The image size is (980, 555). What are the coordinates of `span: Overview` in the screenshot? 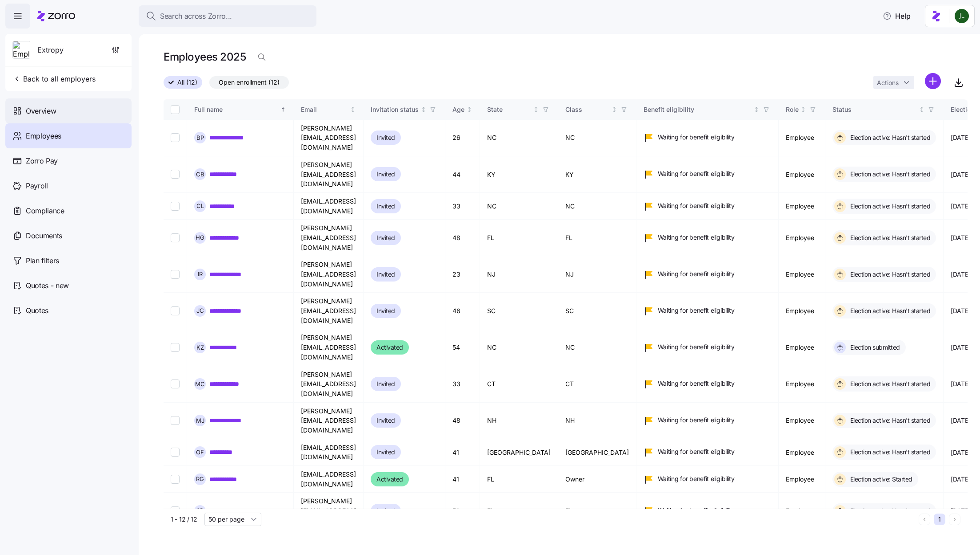 It's located at (40, 110).